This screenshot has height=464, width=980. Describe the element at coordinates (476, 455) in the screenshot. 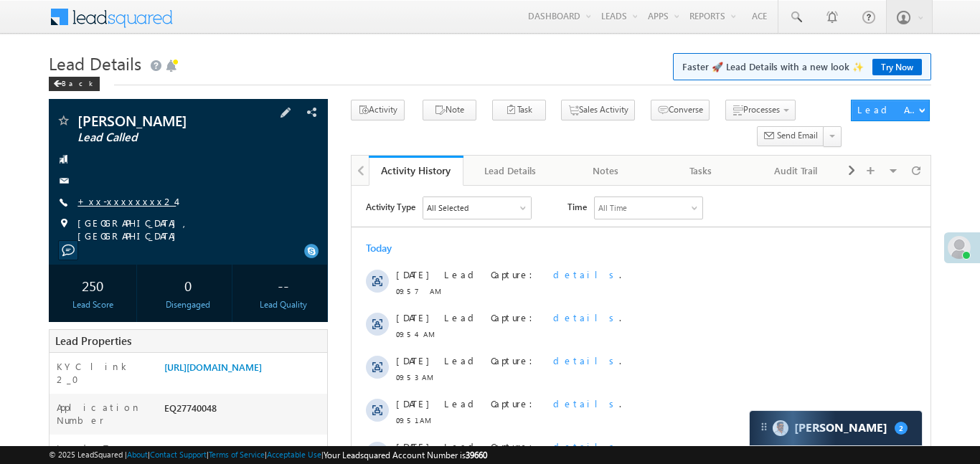

I see `span: 39660` at that location.